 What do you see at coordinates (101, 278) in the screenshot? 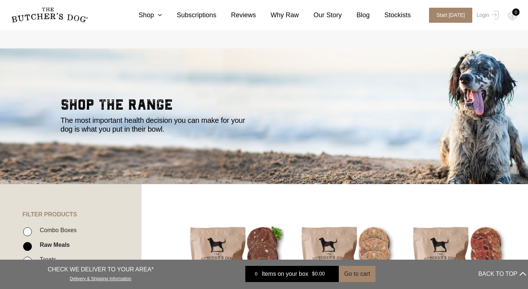
I see `a: Delivery & Shipping Information` at bounding box center [101, 278].